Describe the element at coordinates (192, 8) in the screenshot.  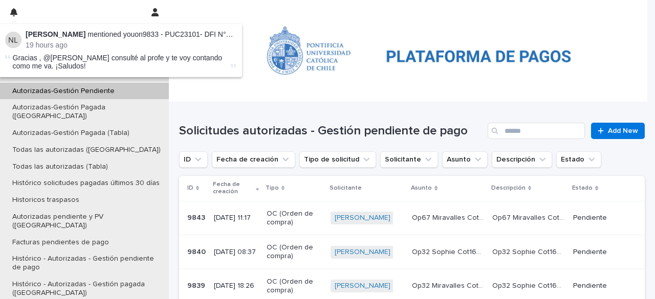
I see `a: Solicitudes` at that location.